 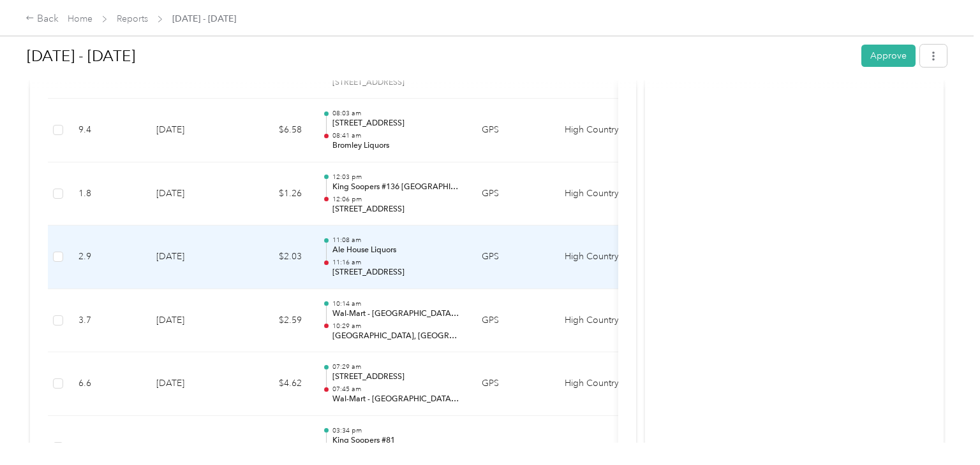 What do you see at coordinates (107, 385) in the screenshot?
I see `td: 6.6` at bounding box center [107, 385].